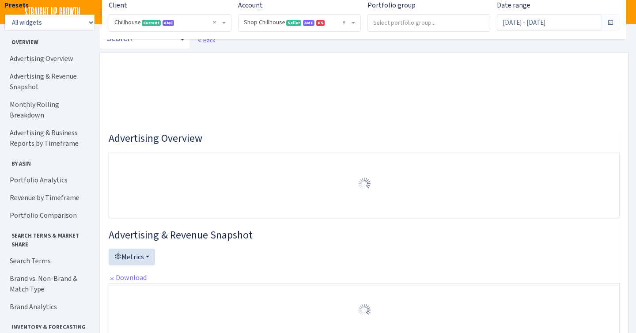 The height and width of the screenshot is (333, 636). Describe the element at coordinates (206, 40) in the screenshot. I see `a: Back` at that location.